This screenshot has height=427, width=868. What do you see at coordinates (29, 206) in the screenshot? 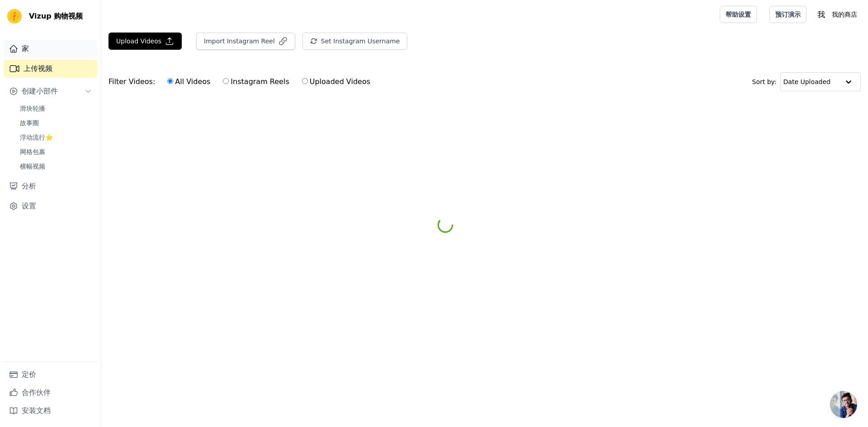
I see `font: 设置` at bounding box center [29, 206].